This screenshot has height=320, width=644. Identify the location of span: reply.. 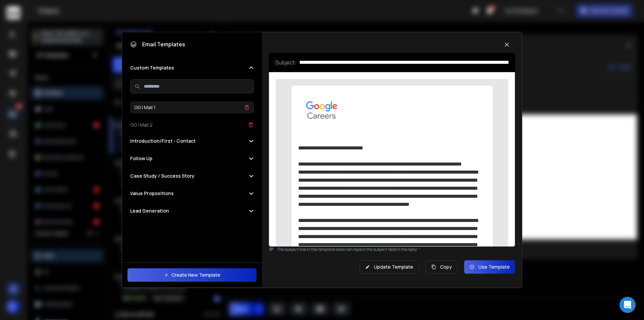
(413, 249).